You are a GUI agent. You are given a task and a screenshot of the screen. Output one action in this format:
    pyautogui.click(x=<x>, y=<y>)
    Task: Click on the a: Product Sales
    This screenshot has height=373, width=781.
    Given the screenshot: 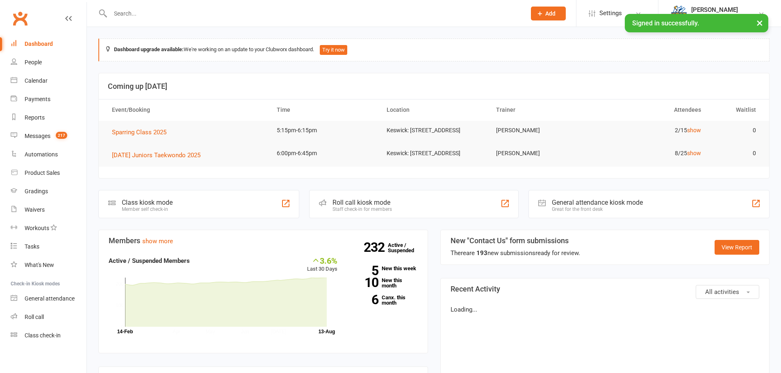 What is the action you would take?
    pyautogui.click(x=48, y=173)
    